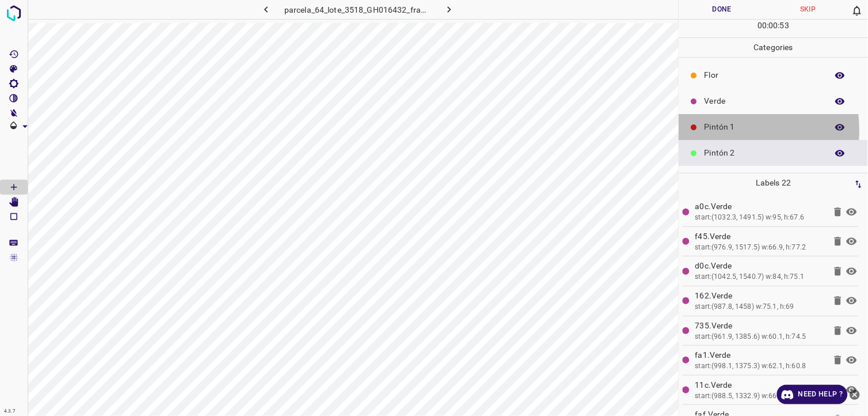 The height and width of the screenshot is (416, 868). Describe the element at coordinates (14, 13) in the screenshot. I see `img: logo` at that location.